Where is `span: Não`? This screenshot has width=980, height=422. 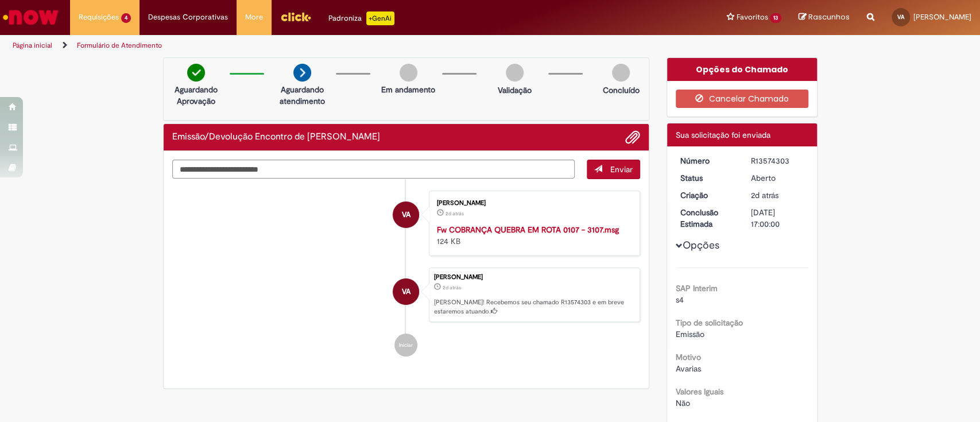 span: Não is located at coordinates (682, 403).